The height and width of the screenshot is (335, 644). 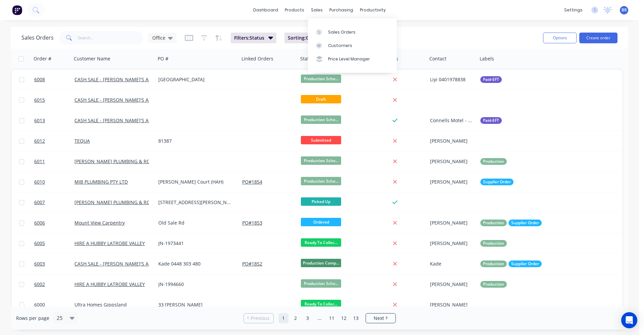 I want to click on div: Contact, so click(x=438, y=59).